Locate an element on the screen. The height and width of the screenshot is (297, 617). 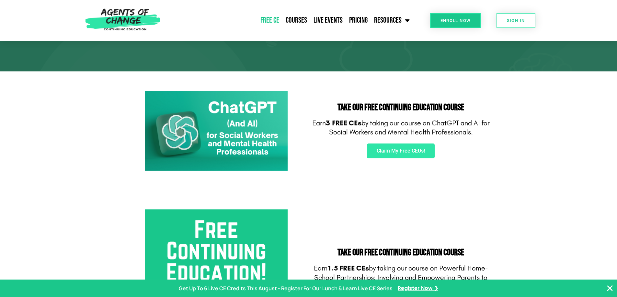
b: 1.5 FREE CEs is located at coordinates (348, 269).